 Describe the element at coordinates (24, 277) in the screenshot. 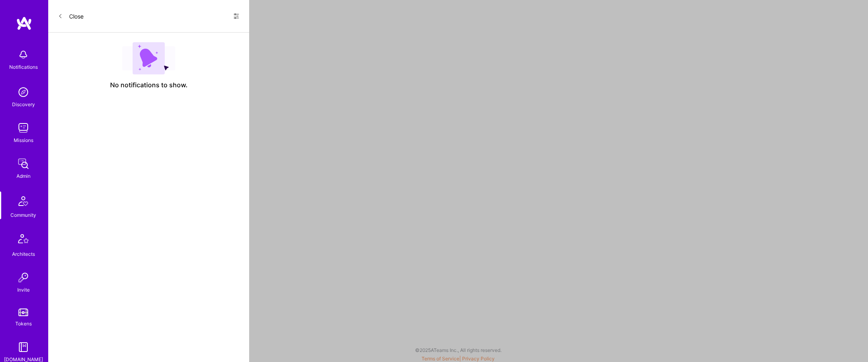

I see `img: Invite` at that location.